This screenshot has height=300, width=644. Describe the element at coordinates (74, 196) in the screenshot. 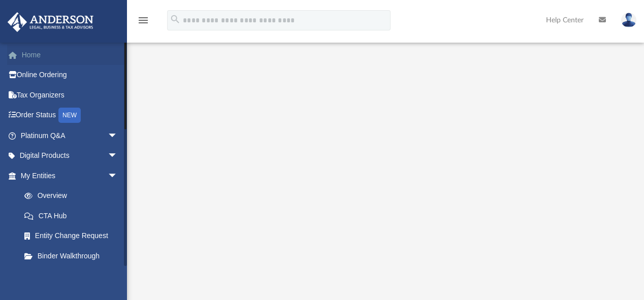

I see `a: Overview` at that location.